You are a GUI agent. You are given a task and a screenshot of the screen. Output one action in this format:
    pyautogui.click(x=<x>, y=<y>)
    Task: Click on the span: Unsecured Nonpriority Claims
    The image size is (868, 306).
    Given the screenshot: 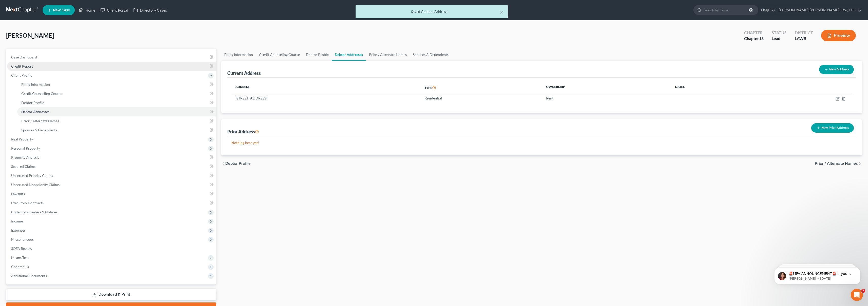 What is the action you would take?
    pyautogui.click(x=35, y=184)
    